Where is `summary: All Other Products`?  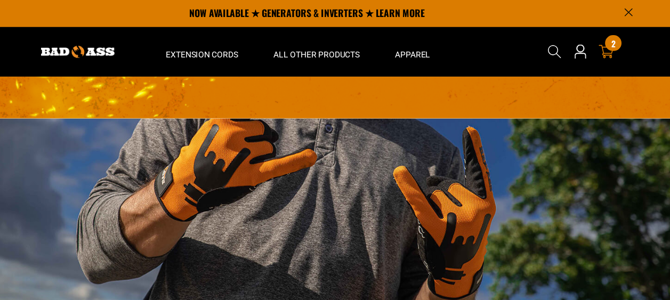 summary: All Other Products is located at coordinates (344, 48).